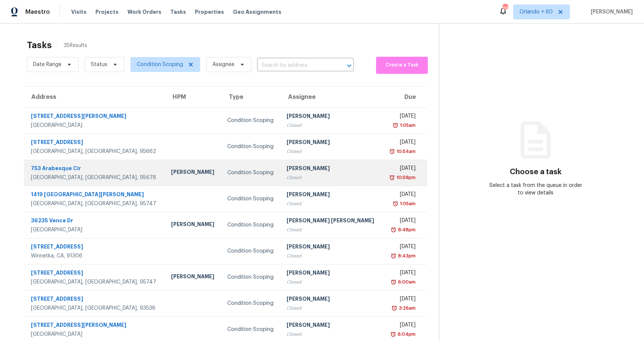  Describe the element at coordinates (107, 12) in the screenshot. I see `span: Projects` at that location.